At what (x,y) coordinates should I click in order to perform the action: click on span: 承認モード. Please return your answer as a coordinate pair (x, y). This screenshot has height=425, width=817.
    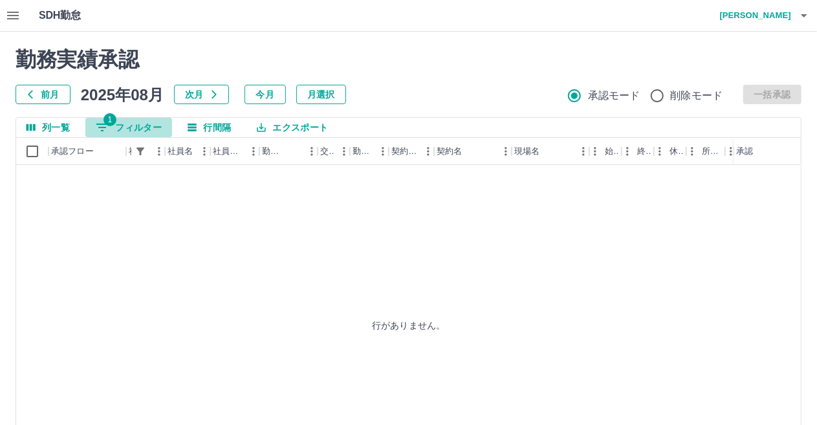
    Looking at the image, I should click on (614, 96).